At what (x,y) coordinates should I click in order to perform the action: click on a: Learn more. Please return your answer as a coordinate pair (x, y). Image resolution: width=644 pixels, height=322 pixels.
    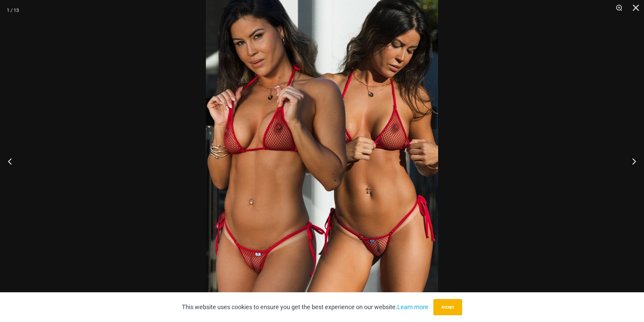
    Looking at the image, I should click on (413, 307).